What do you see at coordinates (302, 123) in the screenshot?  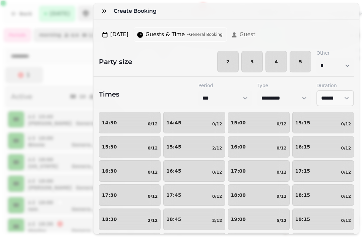 I see `p: 15:15` at bounding box center [302, 123].